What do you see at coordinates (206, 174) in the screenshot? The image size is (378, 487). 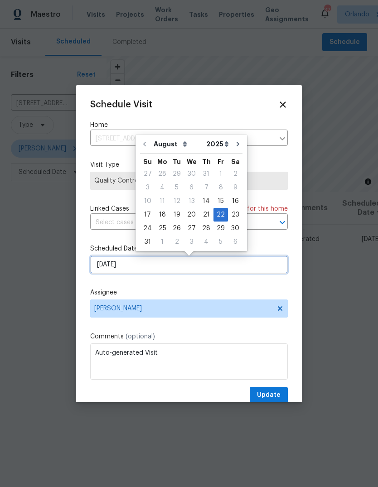 I see `div: Thu Jul 31 2025` at bounding box center [206, 174].